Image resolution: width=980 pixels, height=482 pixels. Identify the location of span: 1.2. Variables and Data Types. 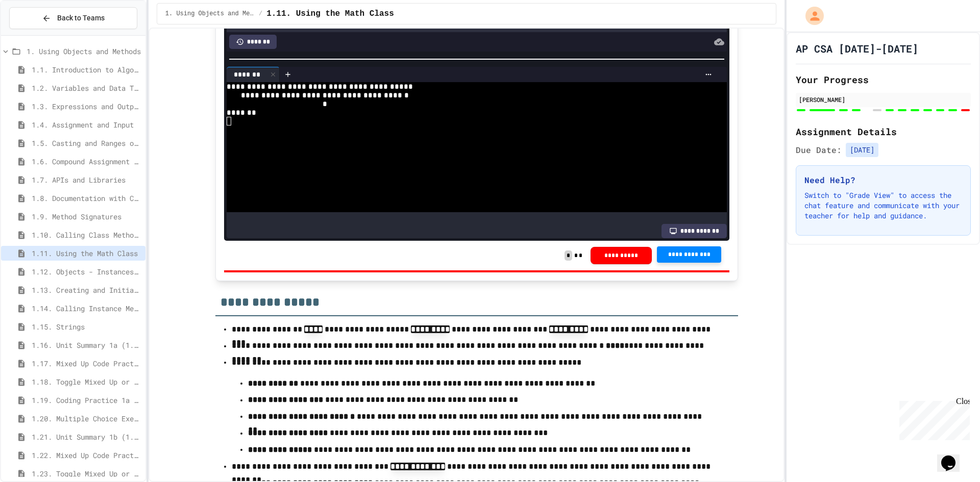
(87, 88).